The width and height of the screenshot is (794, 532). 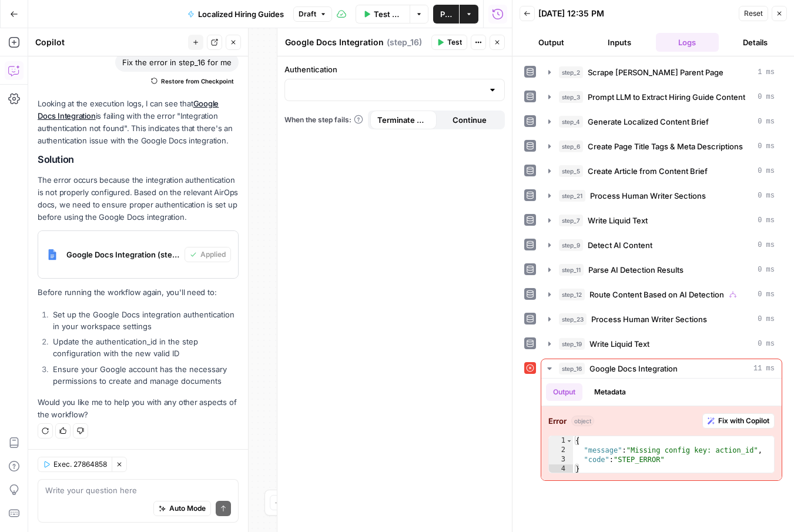 What do you see at coordinates (571, 171) in the screenshot?
I see `span: step_5` at bounding box center [571, 171].